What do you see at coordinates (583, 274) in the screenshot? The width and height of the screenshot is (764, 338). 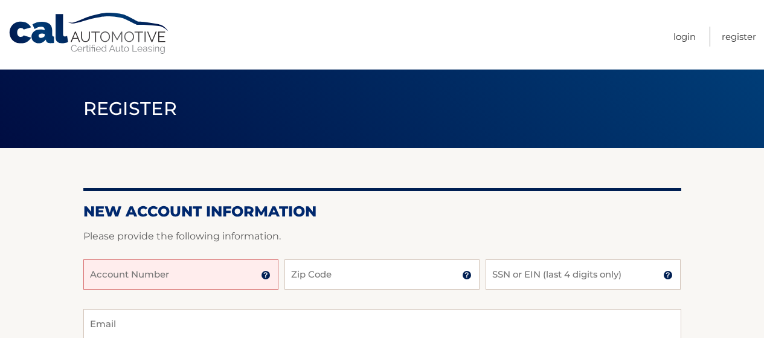 I see `input: SSN or EIN (last 4 digits only)` at bounding box center [583, 274].